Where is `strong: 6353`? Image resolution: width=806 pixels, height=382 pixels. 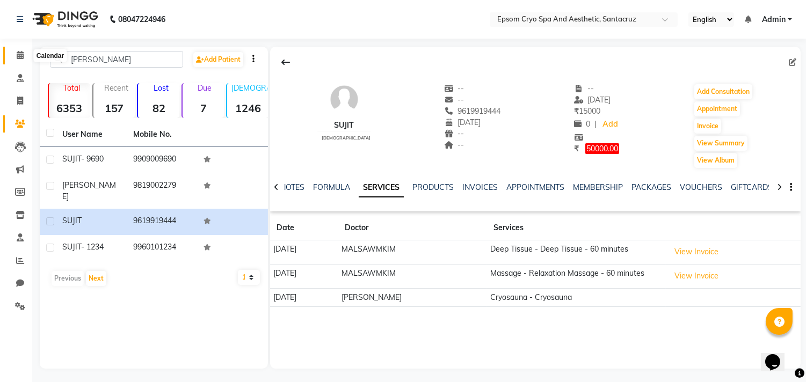
strong: 6353 is located at coordinates (69, 108).